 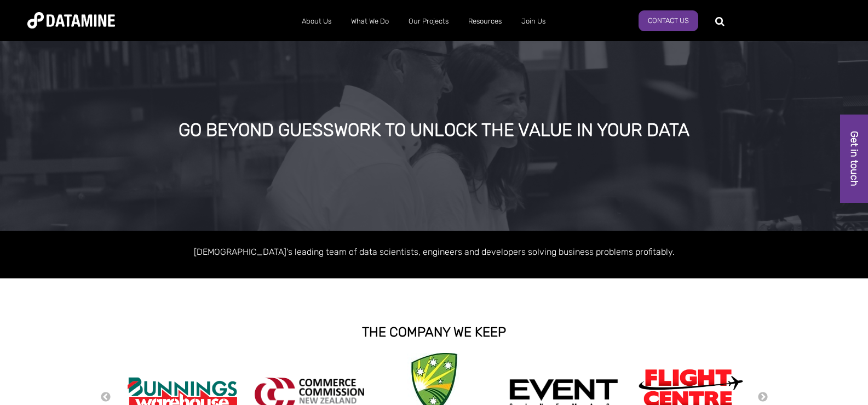 I want to click on div: GO BEYOND GUESSWORK TO UNLOCK THE VALUE IN YOUR DATA, so click(x=434, y=130).